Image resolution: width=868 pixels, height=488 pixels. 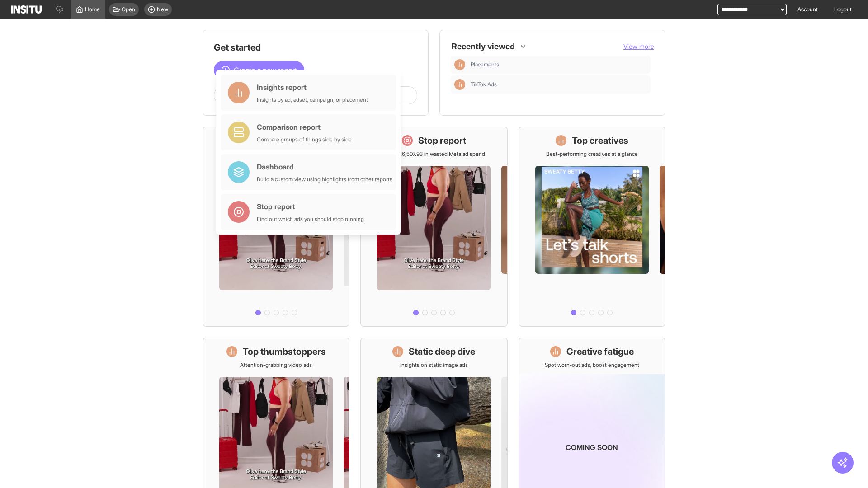 I want to click on h1: Top creatives, so click(x=600, y=141).